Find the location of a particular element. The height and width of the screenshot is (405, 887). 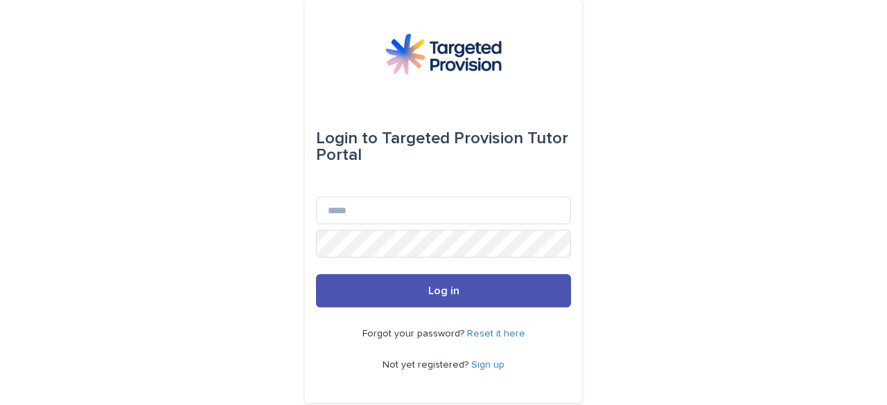

span: Forgot your password? is located at coordinates (414, 334).